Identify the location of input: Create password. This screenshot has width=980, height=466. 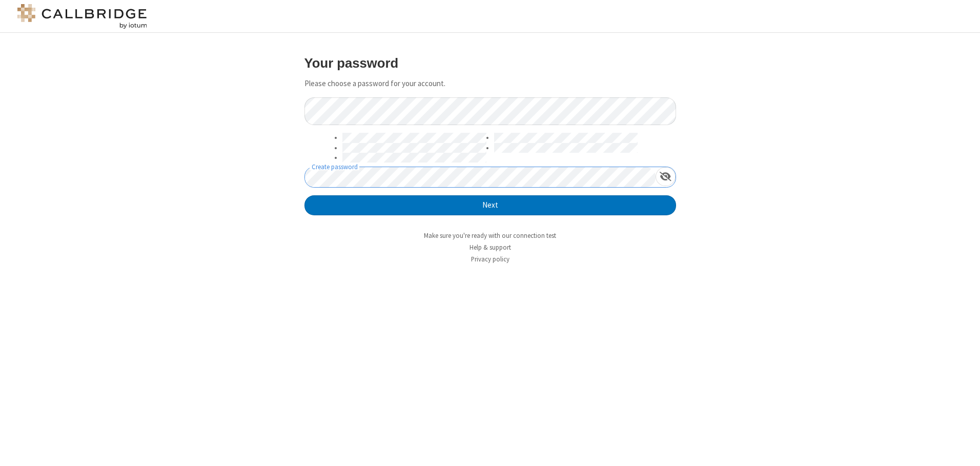
(480, 177).